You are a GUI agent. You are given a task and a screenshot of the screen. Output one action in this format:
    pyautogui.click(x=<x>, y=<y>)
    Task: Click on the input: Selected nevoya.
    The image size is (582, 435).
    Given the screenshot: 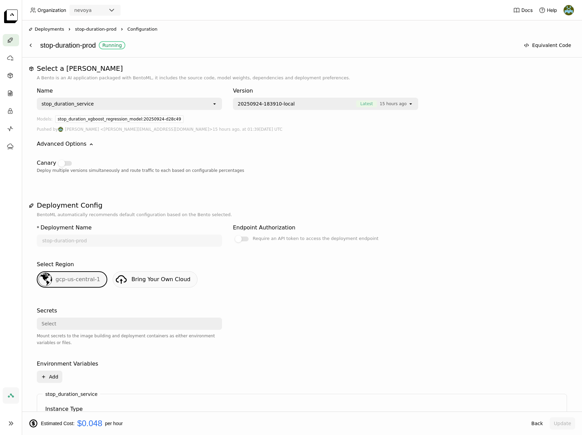 What is the action you would take?
    pyautogui.click(x=93, y=11)
    